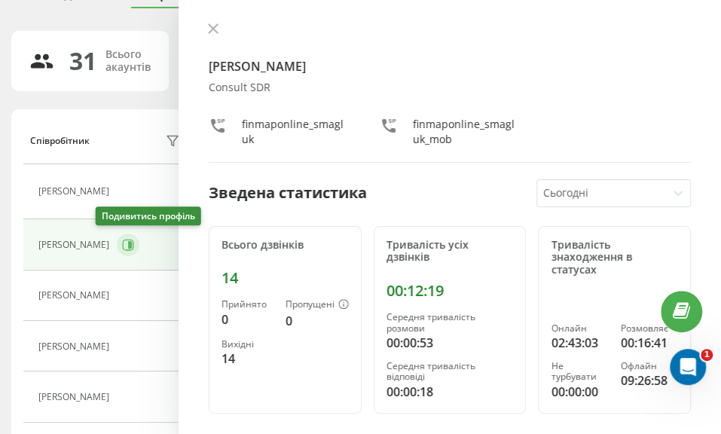  Describe the element at coordinates (649, 381) in the screenshot. I see `div: 09:26:58` at that location.